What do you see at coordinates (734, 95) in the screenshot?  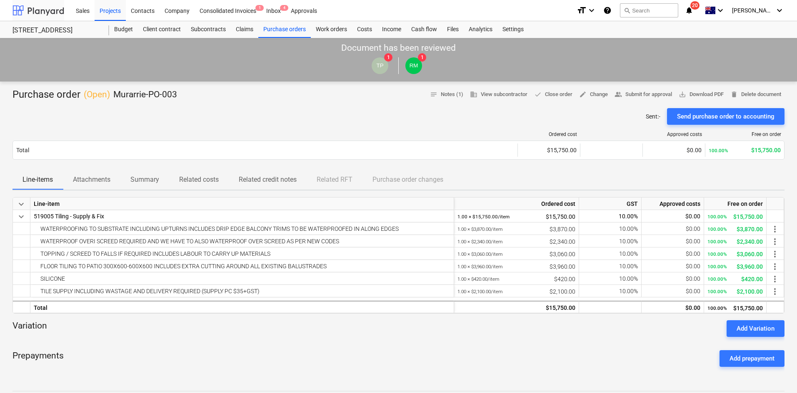 I see `span: delete` at bounding box center [734, 95].